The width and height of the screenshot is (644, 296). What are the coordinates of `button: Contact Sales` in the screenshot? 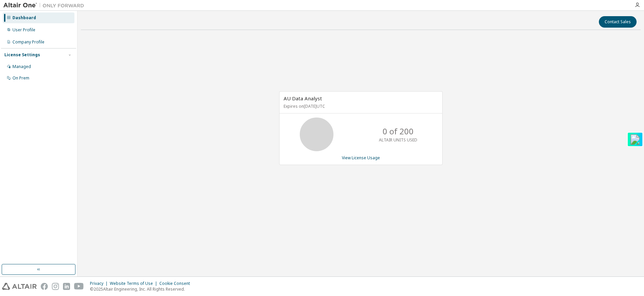 It's located at (617, 22).